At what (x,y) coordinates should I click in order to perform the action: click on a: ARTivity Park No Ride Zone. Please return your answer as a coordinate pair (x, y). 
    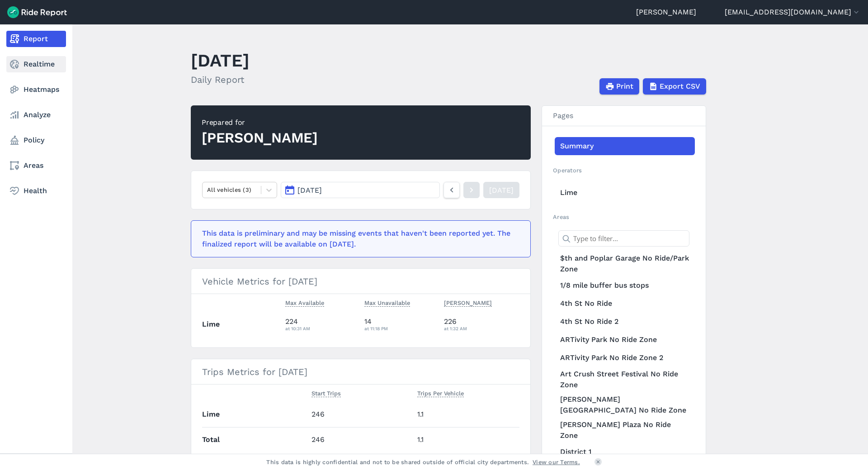
    Looking at the image, I should click on (625, 339).